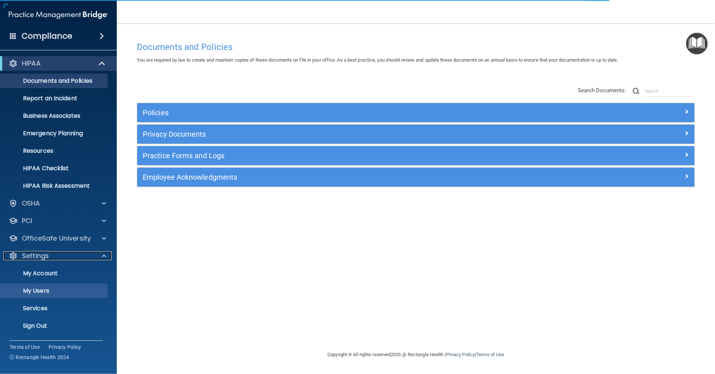  Describe the element at coordinates (47, 36) in the screenshot. I see `h4: Compliance` at that location.